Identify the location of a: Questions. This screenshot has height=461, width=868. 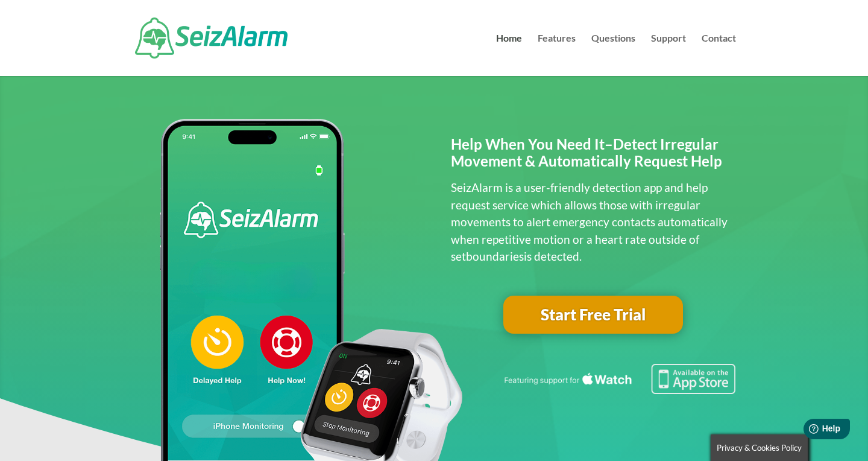
(613, 55).